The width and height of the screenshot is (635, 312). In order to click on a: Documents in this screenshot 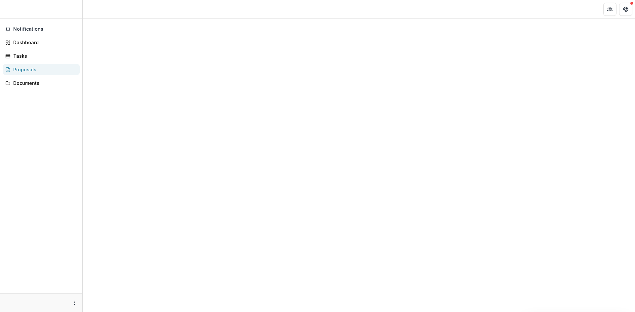, I will do `click(41, 83)`.